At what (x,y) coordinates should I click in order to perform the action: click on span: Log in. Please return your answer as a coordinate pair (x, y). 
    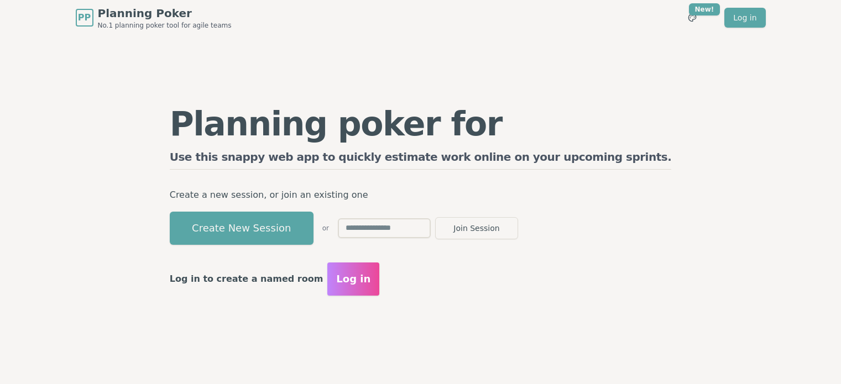
    Looking at the image, I should click on (353, 279).